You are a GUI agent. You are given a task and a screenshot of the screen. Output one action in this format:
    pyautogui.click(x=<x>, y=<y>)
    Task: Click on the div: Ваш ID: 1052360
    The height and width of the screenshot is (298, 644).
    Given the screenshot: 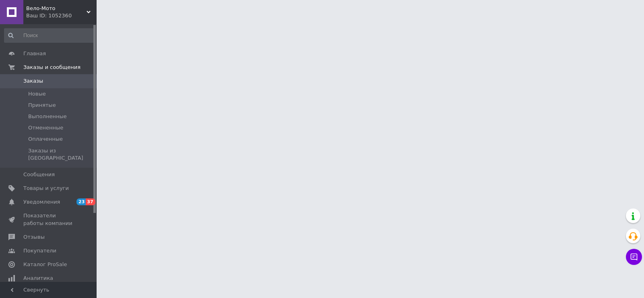 What is the action you would take?
    pyautogui.click(x=61, y=16)
    